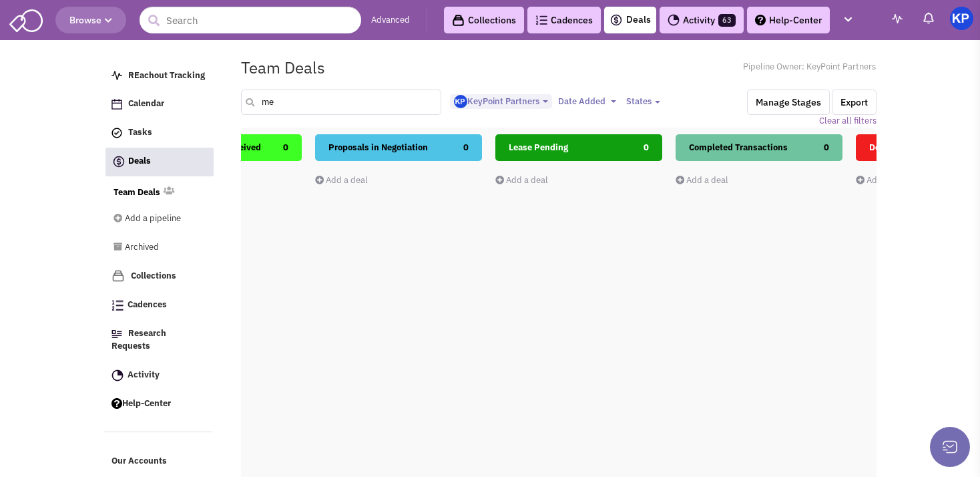  Describe the element at coordinates (159, 133) in the screenshot. I see `a: Tasks` at that location.